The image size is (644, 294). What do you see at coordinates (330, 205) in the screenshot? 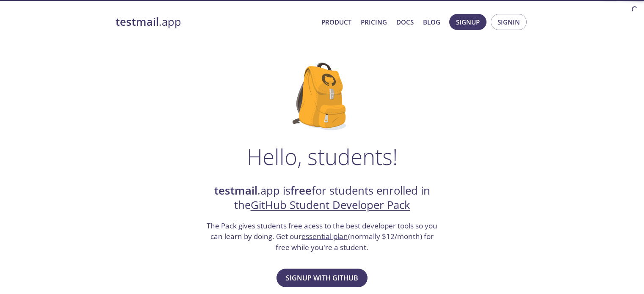
I see `a: GitHub Student Developer Pack` at bounding box center [330, 205].